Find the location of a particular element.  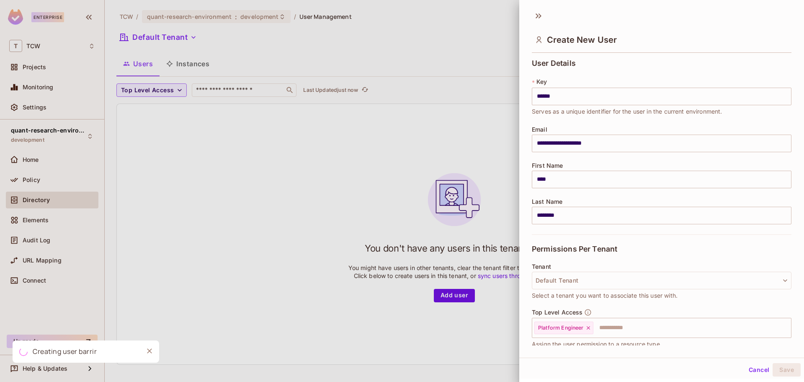

span: Email is located at coordinates (540, 129).